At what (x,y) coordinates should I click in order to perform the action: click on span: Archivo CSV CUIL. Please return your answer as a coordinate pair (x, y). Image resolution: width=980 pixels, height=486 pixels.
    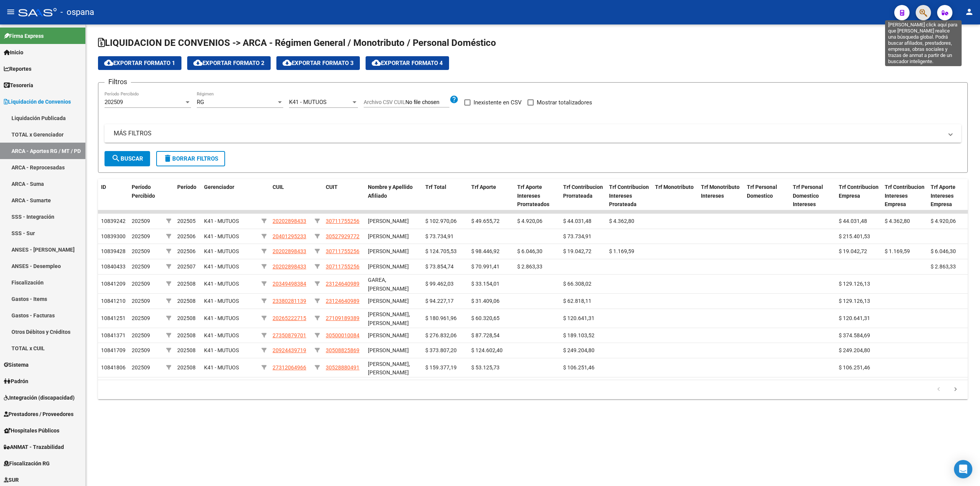
    Looking at the image, I should click on (385, 102).